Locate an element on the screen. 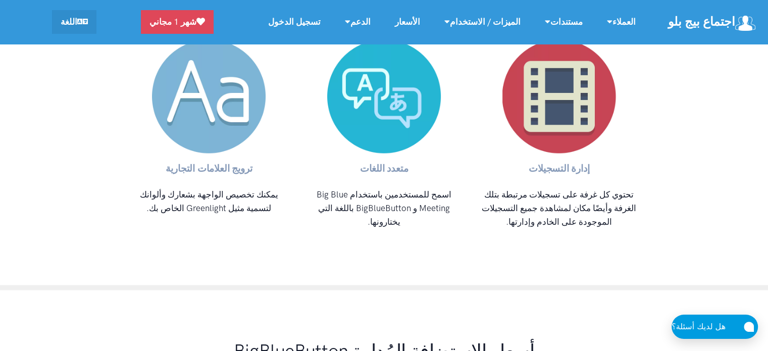 This screenshot has height=351, width=768. a: اجتماع بيج بلو is located at coordinates (713, 22).